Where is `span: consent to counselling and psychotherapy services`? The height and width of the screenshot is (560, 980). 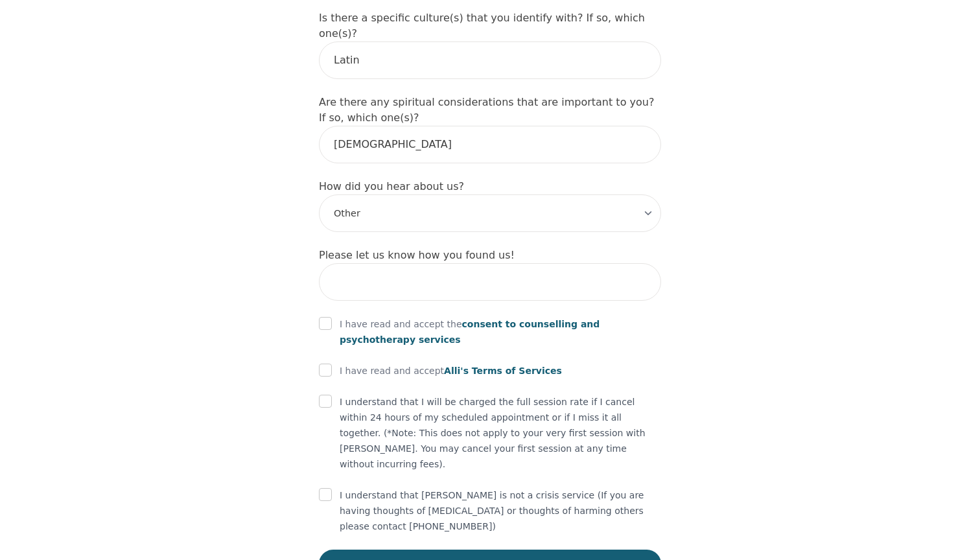 span: consent to counselling and psychotherapy services is located at coordinates (470, 332).